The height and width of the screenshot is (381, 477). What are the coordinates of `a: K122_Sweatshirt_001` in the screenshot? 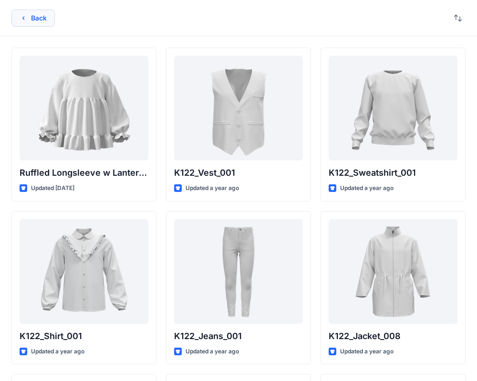 It's located at (393, 108).